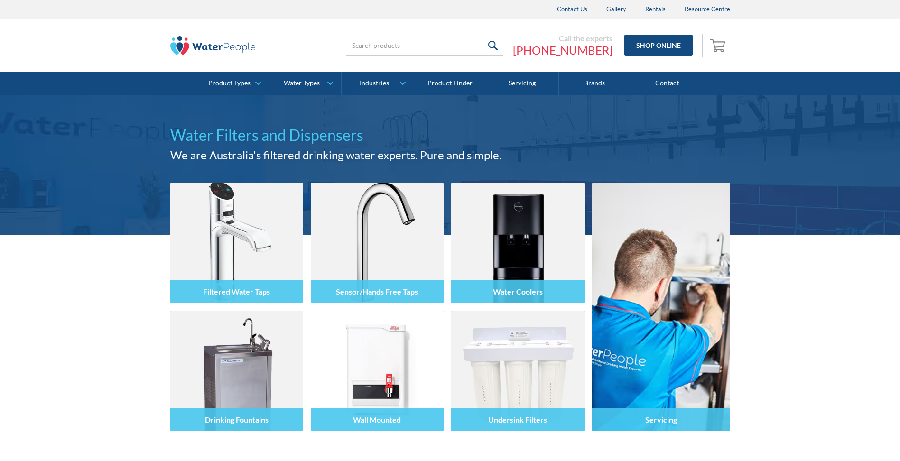 This screenshot has width=900, height=461. I want to click on div: Call the experts, so click(563, 38).